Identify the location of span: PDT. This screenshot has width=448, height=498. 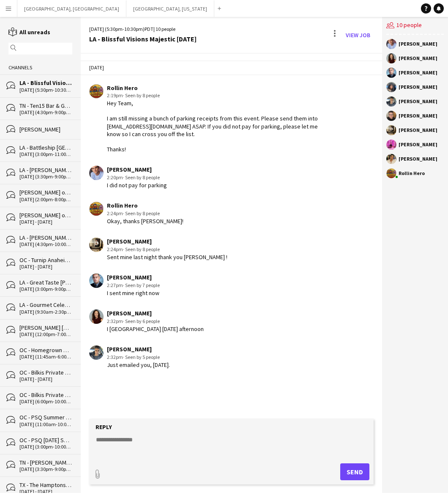
(149, 29).